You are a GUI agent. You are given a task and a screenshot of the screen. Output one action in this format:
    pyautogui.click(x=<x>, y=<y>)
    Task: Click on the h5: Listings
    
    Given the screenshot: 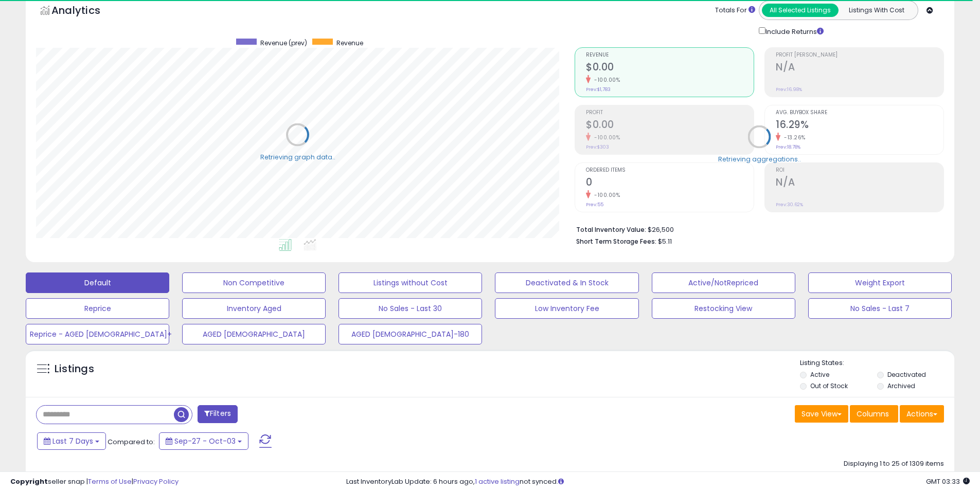 What is the action you would take?
    pyautogui.click(x=74, y=370)
    